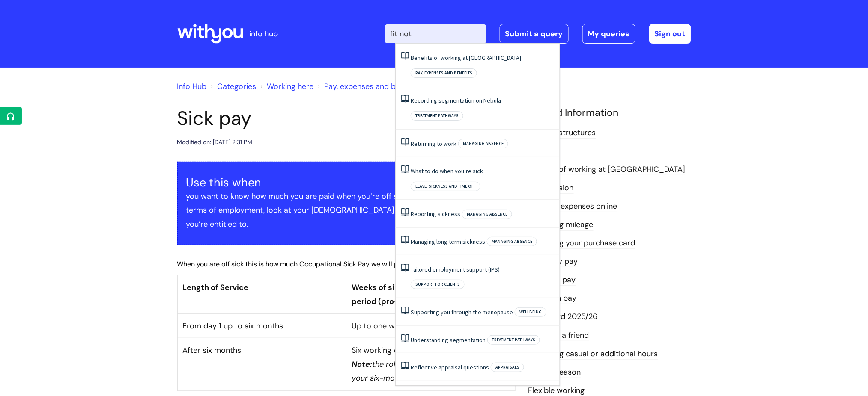 The width and height of the screenshot is (868, 396). What do you see at coordinates (362, 364) in the screenshot?
I see `em: Note:` at bounding box center [362, 364].